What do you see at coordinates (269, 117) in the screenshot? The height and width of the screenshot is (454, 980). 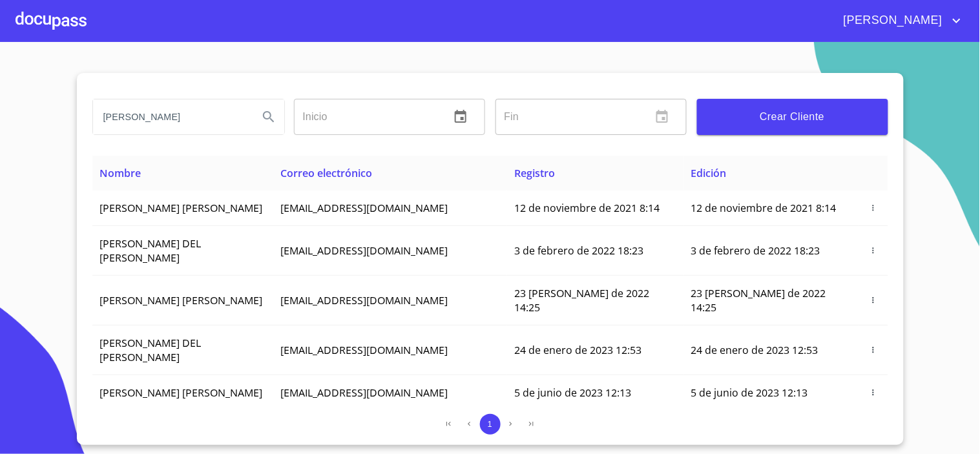 I see `button: Search` at bounding box center [269, 117].